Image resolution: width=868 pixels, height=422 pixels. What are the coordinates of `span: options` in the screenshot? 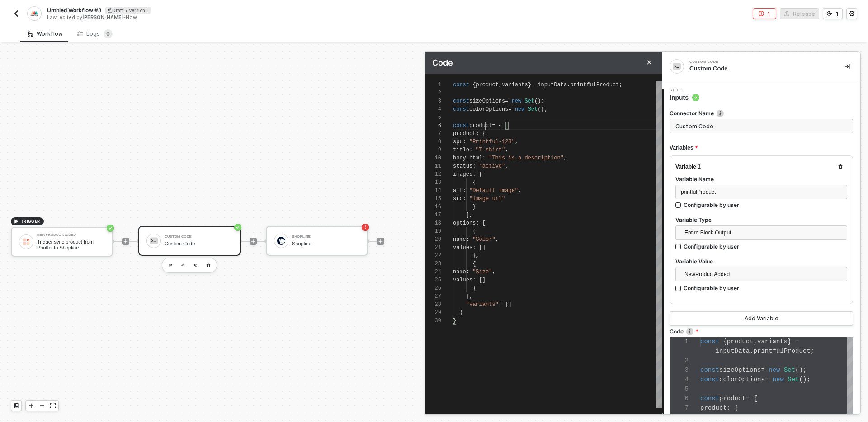 It's located at (464, 223).